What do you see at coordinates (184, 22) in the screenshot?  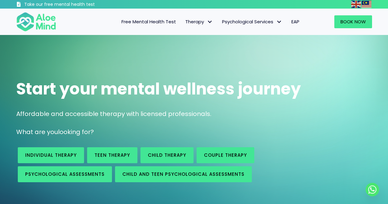 I see `nav: Menu` at bounding box center [184, 22].